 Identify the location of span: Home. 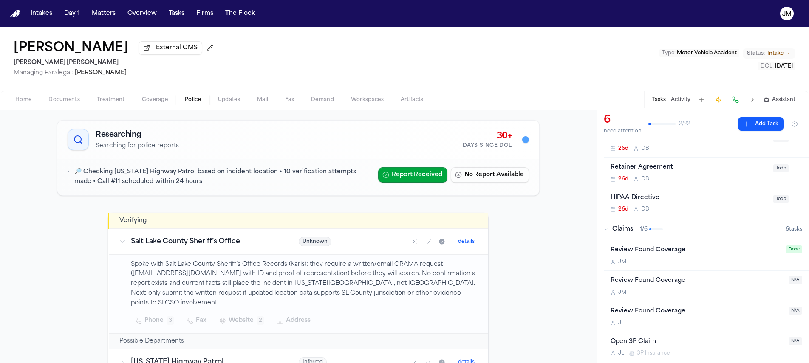
(23, 100).